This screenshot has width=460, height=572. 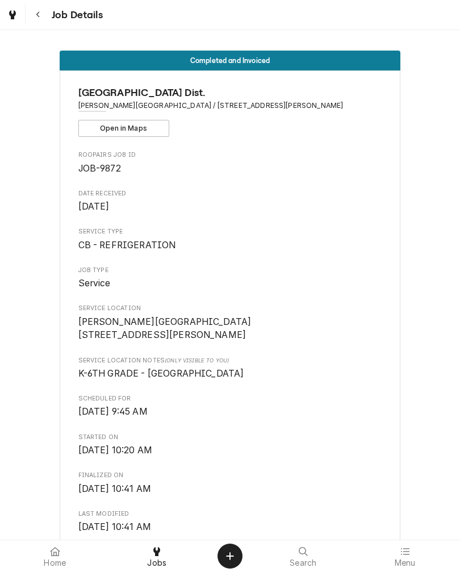 What do you see at coordinates (230, 323) in the screenshot?
I see `div: Service Location` at bounding box center [230, 323].